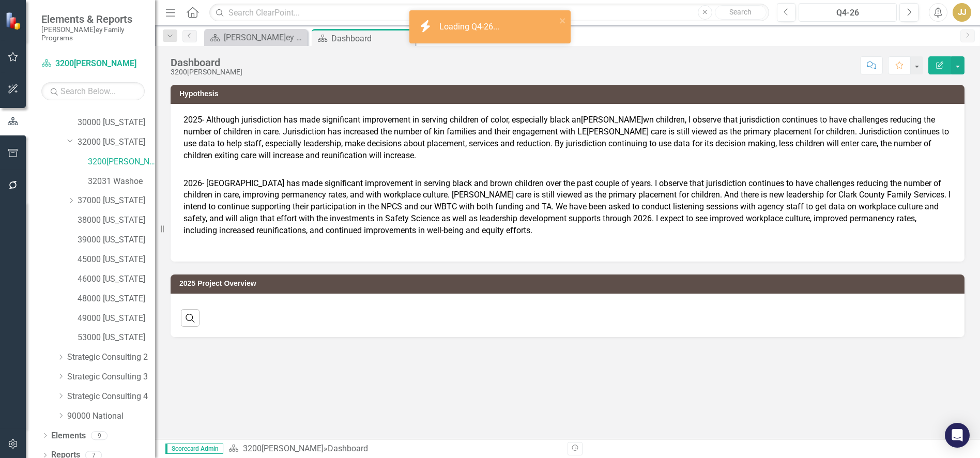 This screenshot has height=458, width=980. Describe the element at coordinates (111, 416) in the screenshot. I see `a: 90000 National` at that location.